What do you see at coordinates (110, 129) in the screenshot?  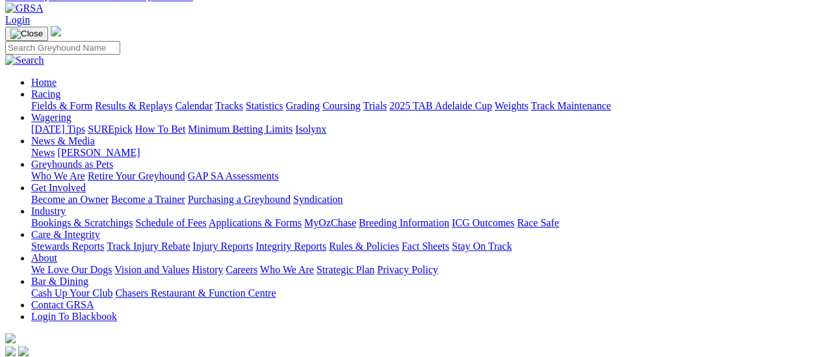 I see `a: SUREpick` at bounding box center [110, 129].